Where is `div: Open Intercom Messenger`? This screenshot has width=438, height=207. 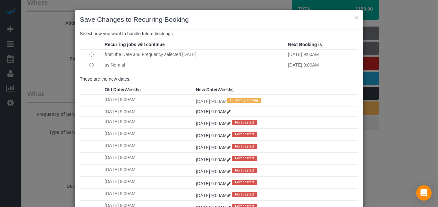
div: Open Intercom Messenger is located at coordinates (423, 193).